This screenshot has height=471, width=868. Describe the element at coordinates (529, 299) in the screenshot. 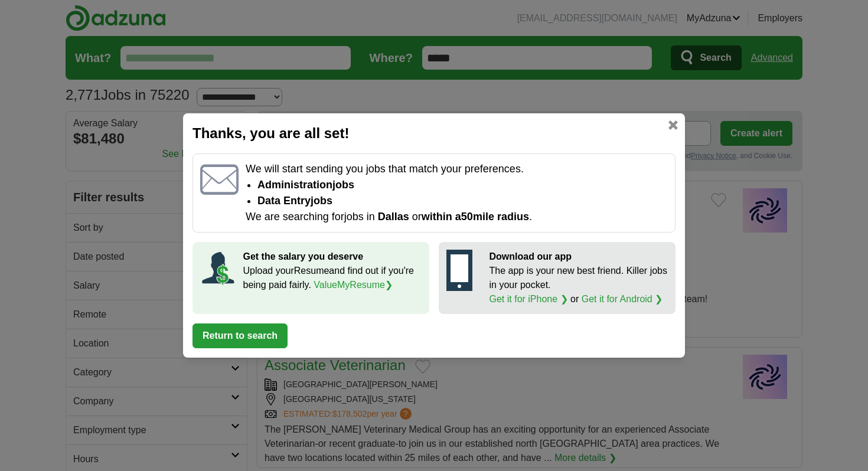

I see `a: Get it for iPhone ❯` at that location.